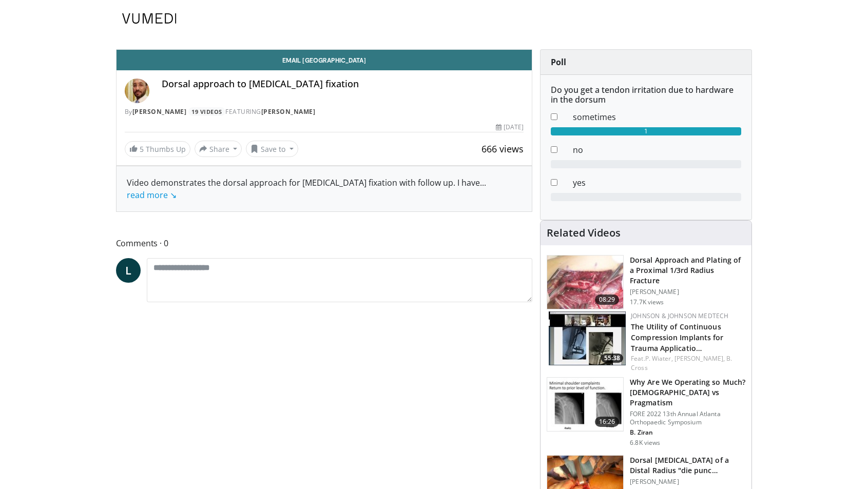  I want to click on span: 666 views, so click(502, 149).